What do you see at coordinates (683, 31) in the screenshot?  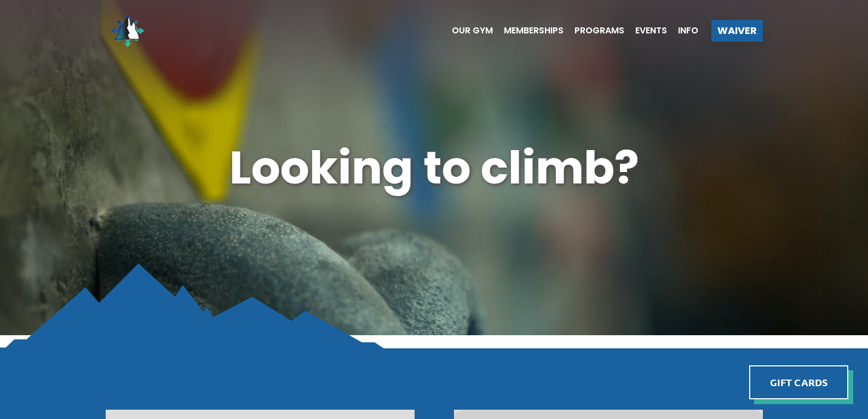 I see `a: Info` at bounding box center [683, 31].